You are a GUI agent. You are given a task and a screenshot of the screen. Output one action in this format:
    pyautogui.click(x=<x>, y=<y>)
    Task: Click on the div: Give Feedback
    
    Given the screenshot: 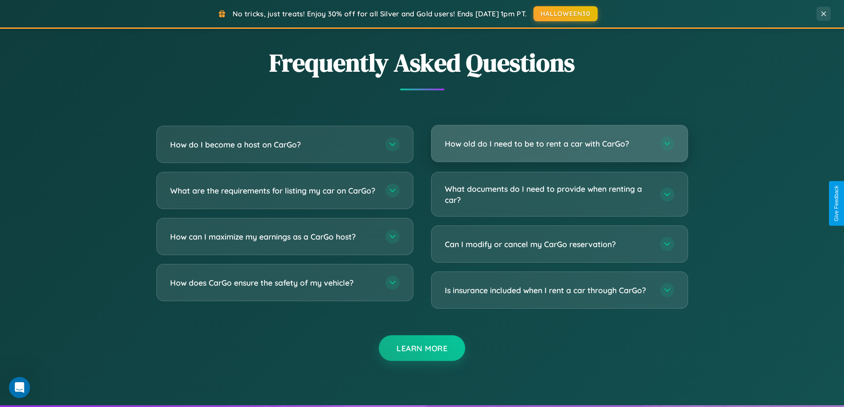 What is the action you would take?
    pyautogui.click(x=836, y=203)
    